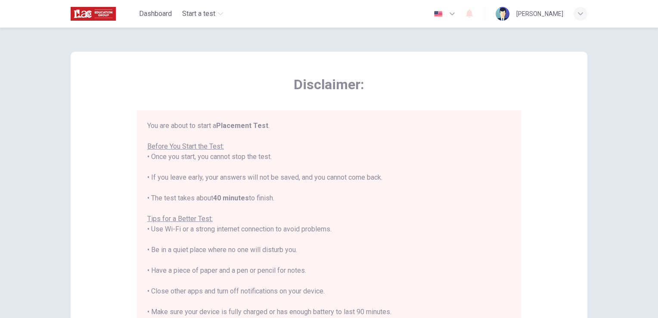  Describe the element at coordinates (203, 14) in the screenshot. I see `button: Start a test` at that location.